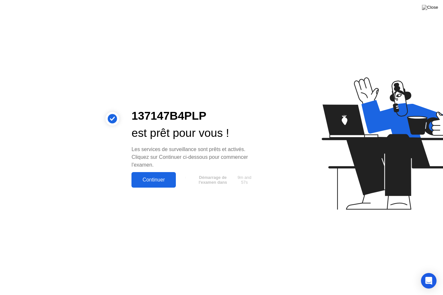  Describe the element at coordinates (193, 116) in the screenshot. I see `div: 137147B4PLP` at that location.